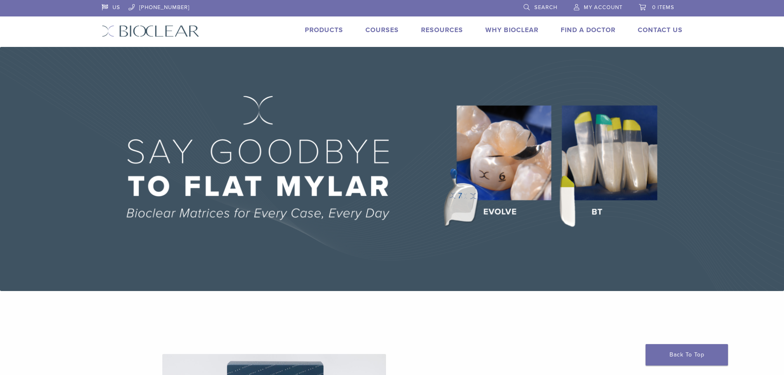 The width and height of the screenshot is (784, 375). I want to click on a: Back To Top, so click(687, 355).